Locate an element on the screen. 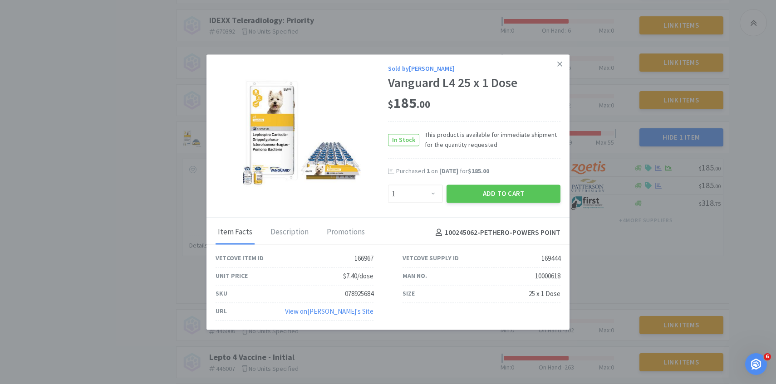  div: 166967 is located at coordinates (364, 259).